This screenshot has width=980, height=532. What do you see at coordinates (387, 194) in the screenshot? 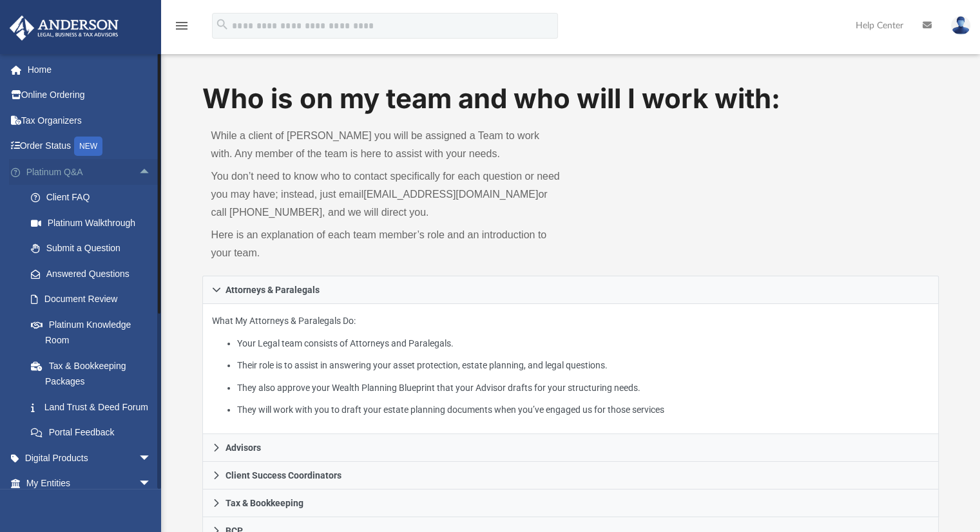
I see `p: You don’t need to know who to contact specifically for each question or need you may have; instea...` at bounding box center [387, 194].